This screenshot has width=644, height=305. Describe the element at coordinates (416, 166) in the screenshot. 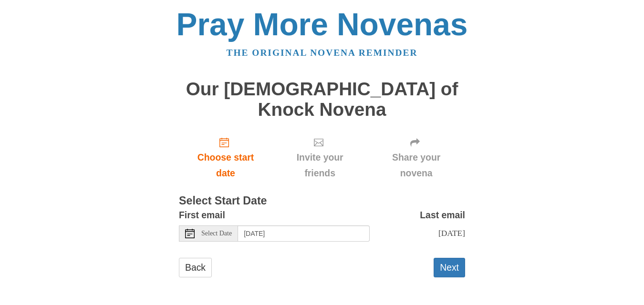

I see `span: Share your novena` at that location.